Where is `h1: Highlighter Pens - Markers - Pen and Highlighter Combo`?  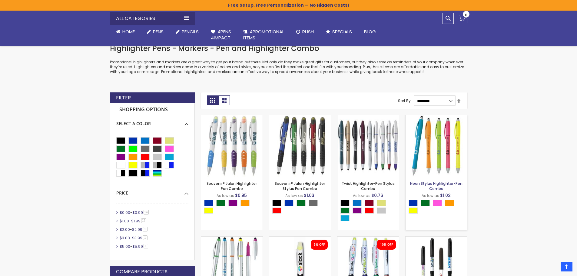
h1: Highlighter Pens - Markers - Pen and Highlighter Combo is located at coordinates (289, 48).